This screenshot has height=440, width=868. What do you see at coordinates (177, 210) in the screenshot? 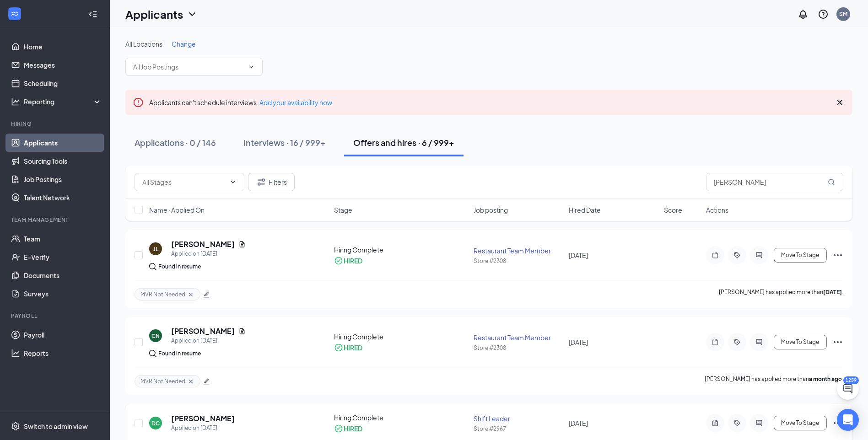
I see `span: Name · Applied On` at bounding box center [177, 210].